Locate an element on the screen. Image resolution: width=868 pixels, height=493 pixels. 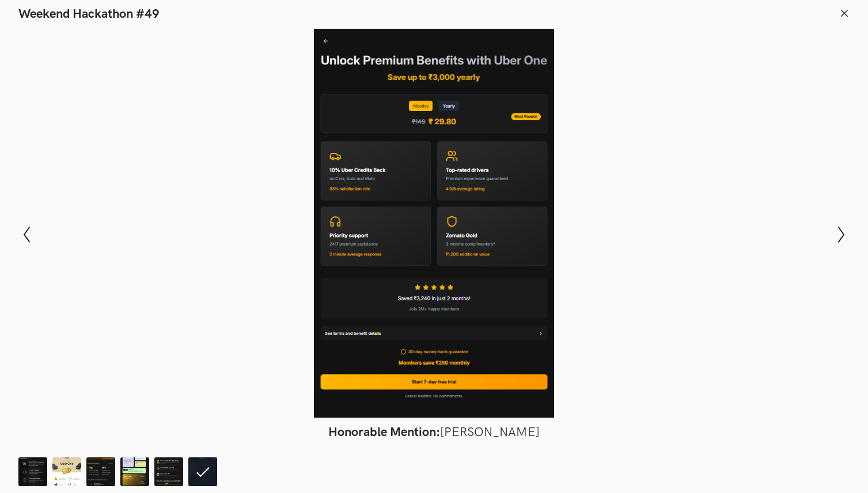
img: Uber.png is located at coordinates (169, 472).